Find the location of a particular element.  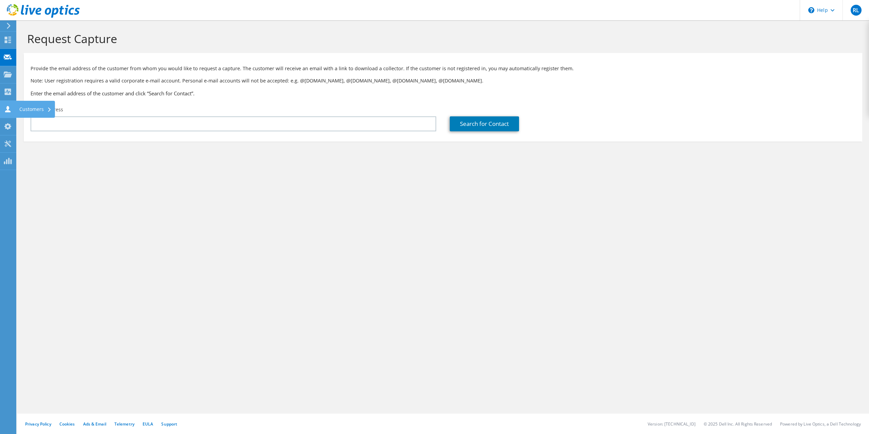

a: Cookies is located at coordinates (67, 424).